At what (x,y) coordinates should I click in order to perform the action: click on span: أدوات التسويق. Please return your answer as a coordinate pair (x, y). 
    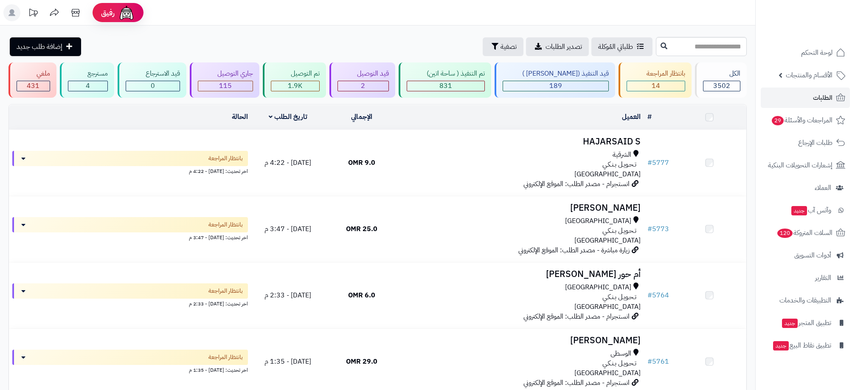
    Looking at the image, I should click on (812, 255).